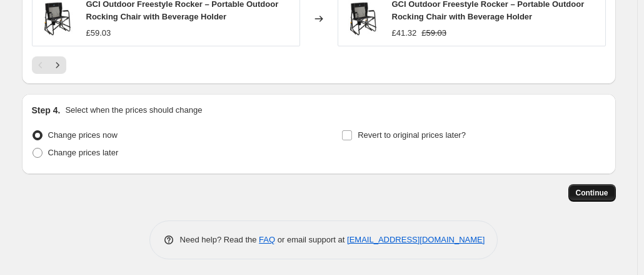 This screenshot has width=644, height=275. What do you see at coordinates (133, 110) in the screenshot?
I see `p: Select when the prices should change` at bounding box center [133, 110].